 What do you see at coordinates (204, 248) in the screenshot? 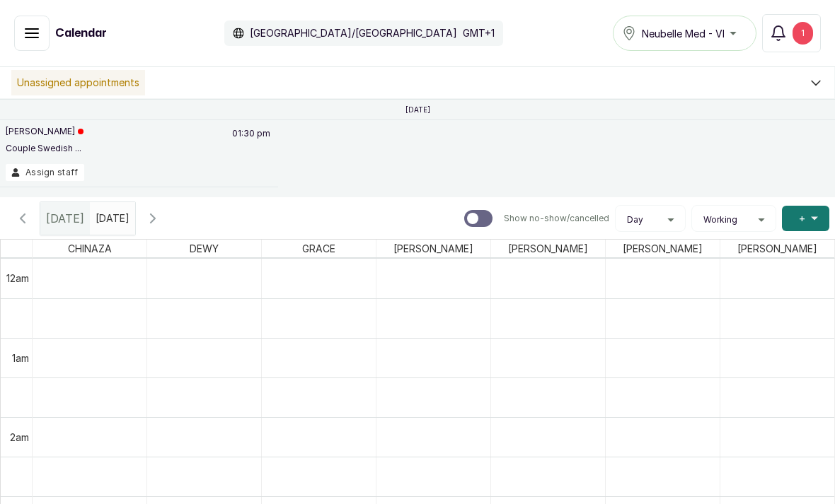
I see `span: DEWY` at bounding box center [204, 248].